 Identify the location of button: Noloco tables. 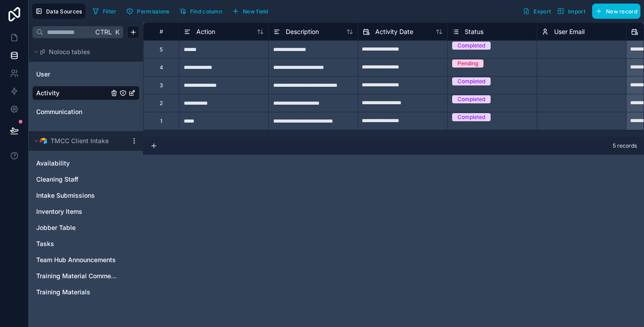
(83, 52).